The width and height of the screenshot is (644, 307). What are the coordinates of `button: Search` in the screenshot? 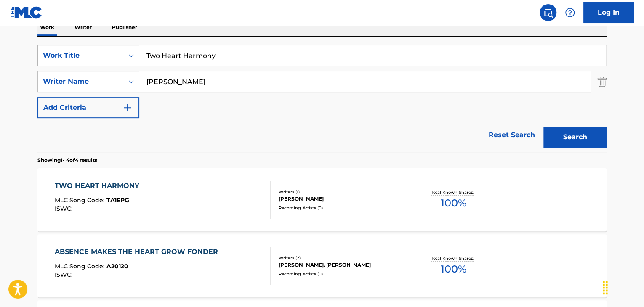 It's located at (575, 137).